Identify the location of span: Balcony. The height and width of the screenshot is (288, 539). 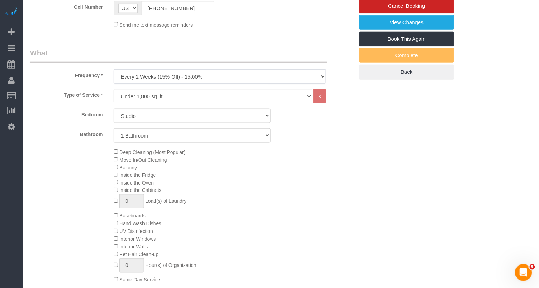
(128, 168).